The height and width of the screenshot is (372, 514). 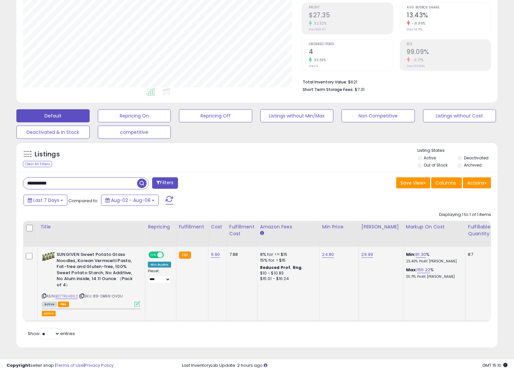 What do you see at coordinates (319, 60) in the screenshot?
I see `small: 33.33%` at bounding box center [319, 60].